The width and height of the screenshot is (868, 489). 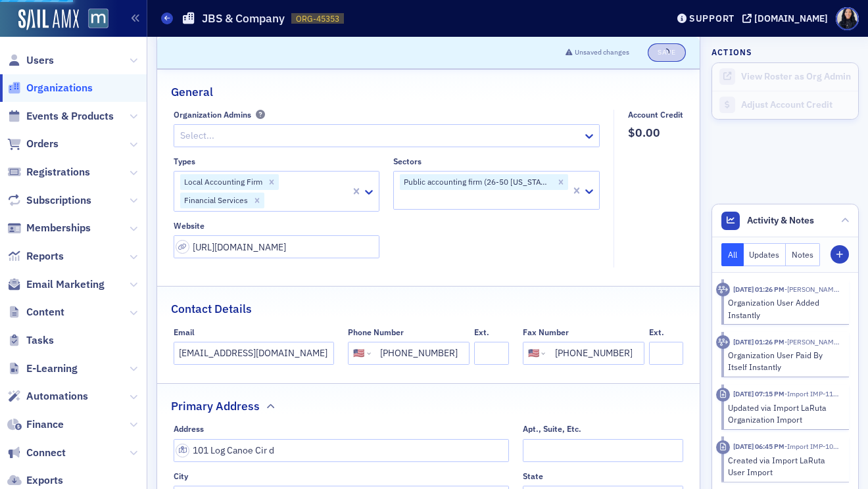 What do you see at coordinates (69, 116) in the screenshot?
I see `span: Events & Products` at bounding box center [69, 116].